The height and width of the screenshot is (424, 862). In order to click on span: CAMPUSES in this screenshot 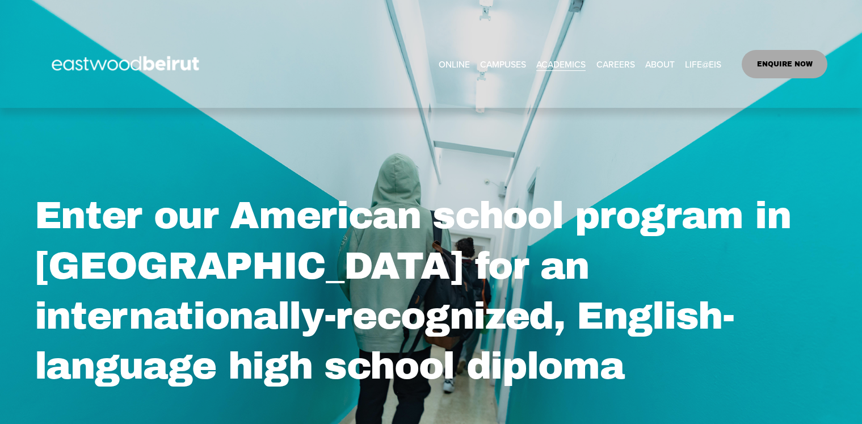, I will do `click(503, 64)`.